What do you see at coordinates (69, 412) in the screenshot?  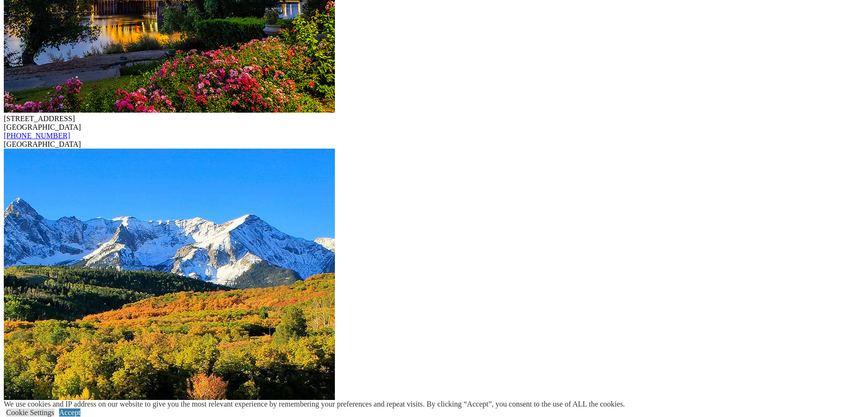 I see `a: Accept` at bounding box center [69, 412].